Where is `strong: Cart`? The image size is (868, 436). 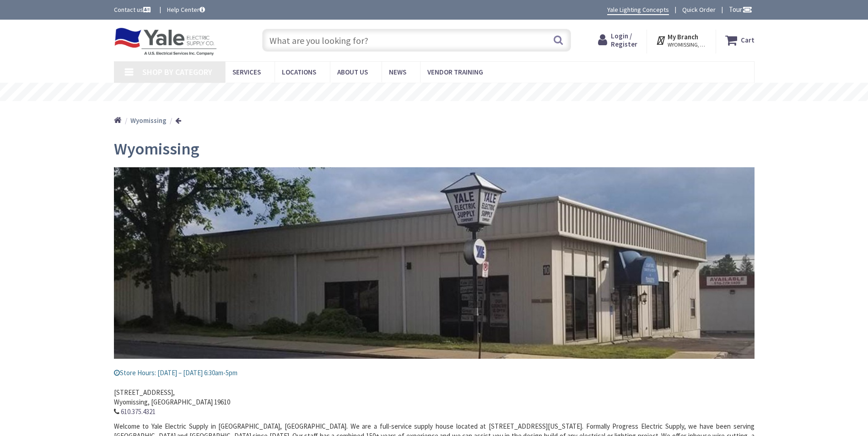
strong: Cart is located at coordinates (748, 40).